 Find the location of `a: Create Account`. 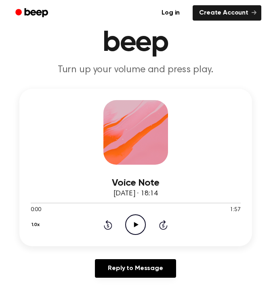

a: Create Account is located at coordinates (227, 13).